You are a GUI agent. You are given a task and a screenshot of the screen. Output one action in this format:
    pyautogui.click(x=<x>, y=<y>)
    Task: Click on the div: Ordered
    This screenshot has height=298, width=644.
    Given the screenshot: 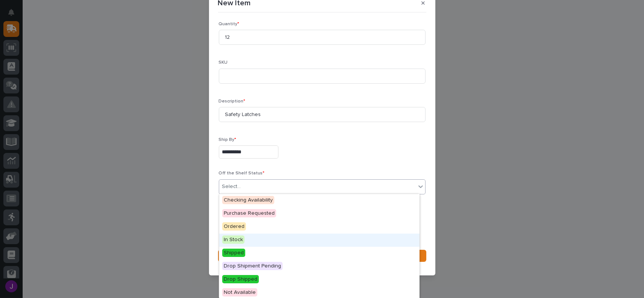 What is the action you would take?
    pyautogui.click(x=319, y=226)
    